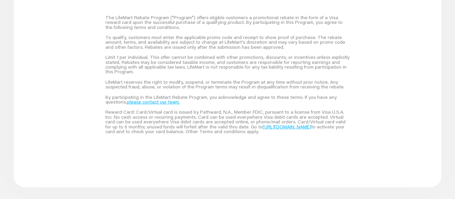 The height and width of the screenshot is (199, 455). What do you see at coordinates (227, 42) in the screenshot?
I see `div: To qualify, customers must enter the applicable promo code and receipt to show proof of purchase....` at bounding box center [227, 42].